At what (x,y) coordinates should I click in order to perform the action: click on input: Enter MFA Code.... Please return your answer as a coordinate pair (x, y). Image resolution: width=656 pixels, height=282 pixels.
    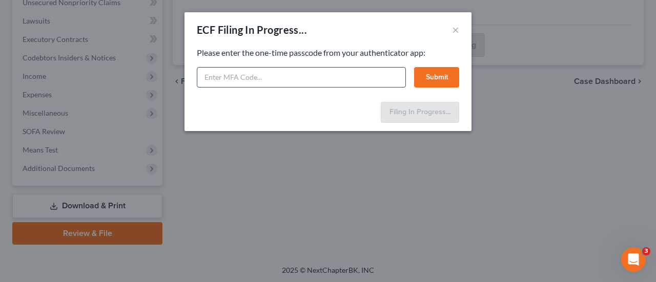
    Looking at the image, I should click on (301, 77).